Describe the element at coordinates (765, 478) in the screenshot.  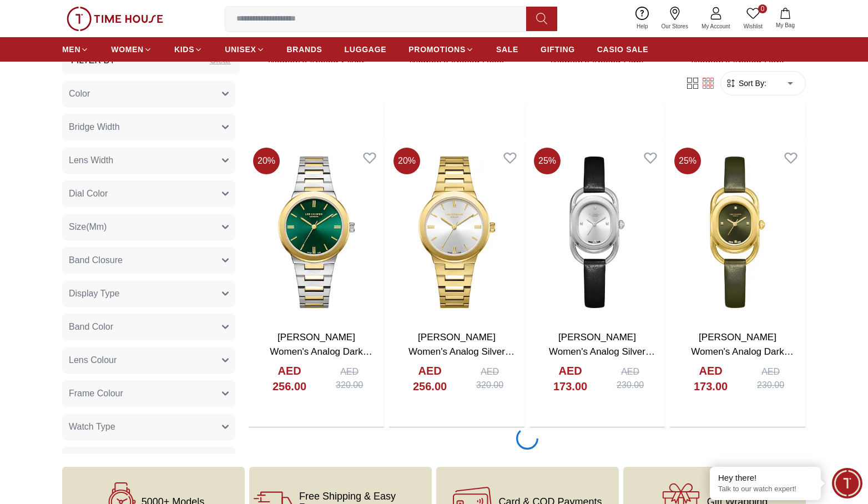
I see `div: Hey there!` at that location.